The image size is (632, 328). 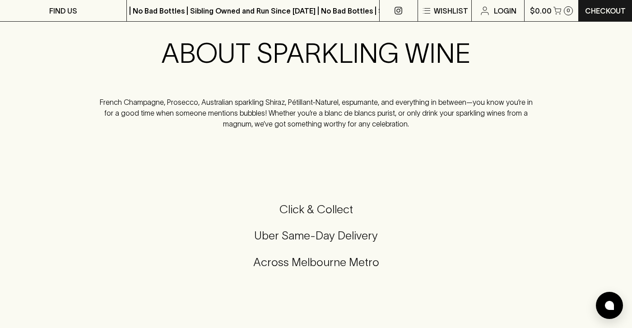 What do you see at coordinates (609, 305) in the screenshot?
I see `img: bubble-icon` at bounding box center [609, 305].